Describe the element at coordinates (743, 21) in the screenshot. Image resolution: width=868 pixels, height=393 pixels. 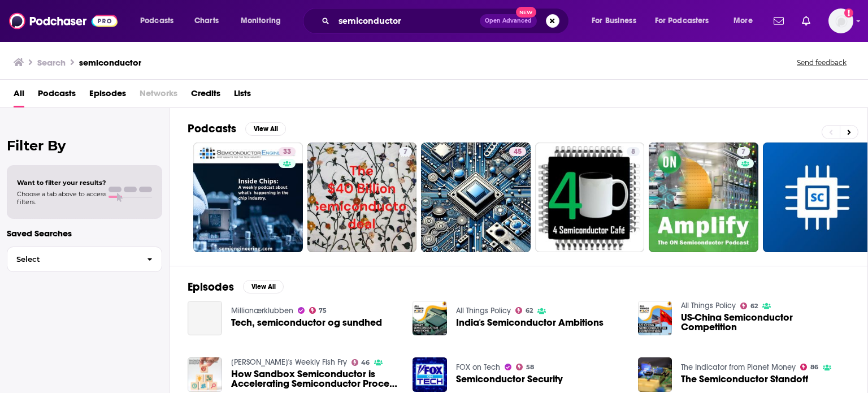
I see `span: More` at that location.